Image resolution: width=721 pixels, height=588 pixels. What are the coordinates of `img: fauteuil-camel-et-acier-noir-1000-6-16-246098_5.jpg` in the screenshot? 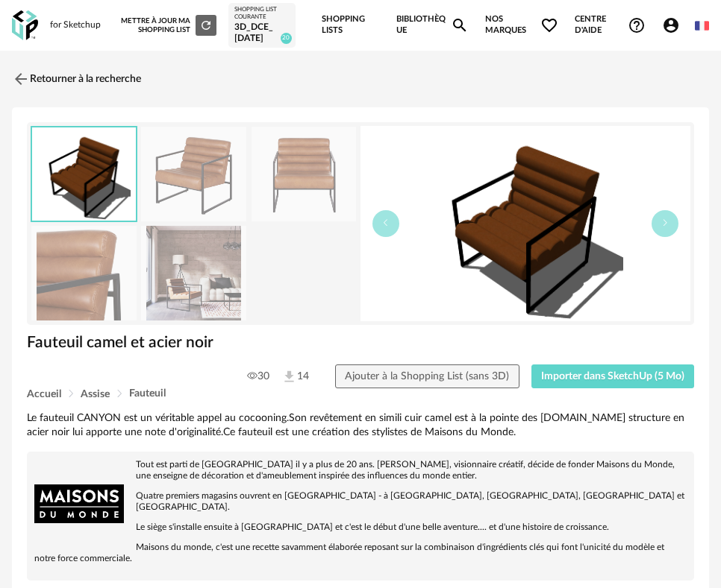 It's located at (84, 273).